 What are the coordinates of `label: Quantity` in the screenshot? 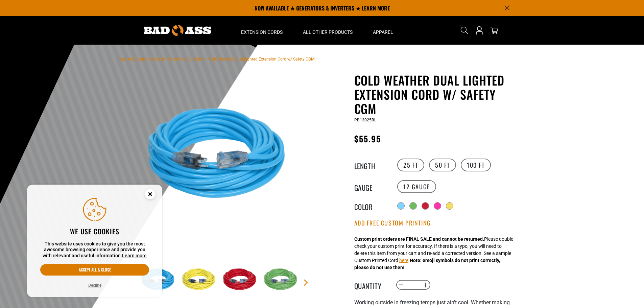 It's located at (371, 285).